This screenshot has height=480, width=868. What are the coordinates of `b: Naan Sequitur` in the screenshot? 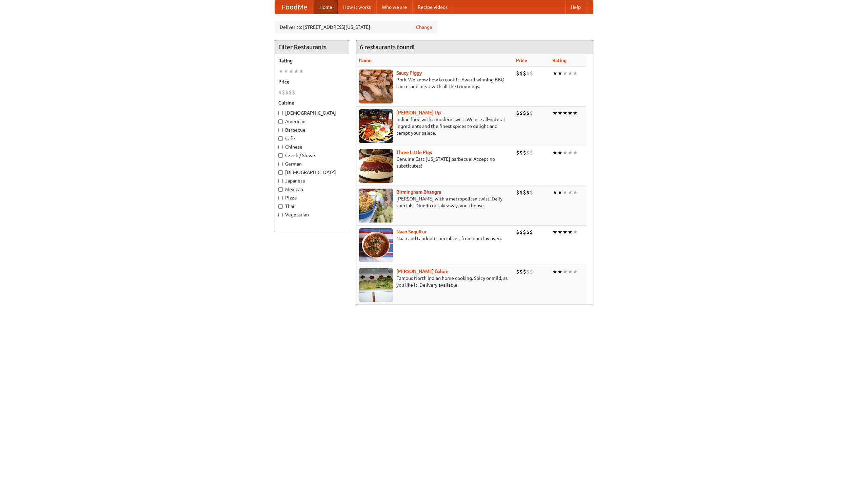 It's located at (411, 232).